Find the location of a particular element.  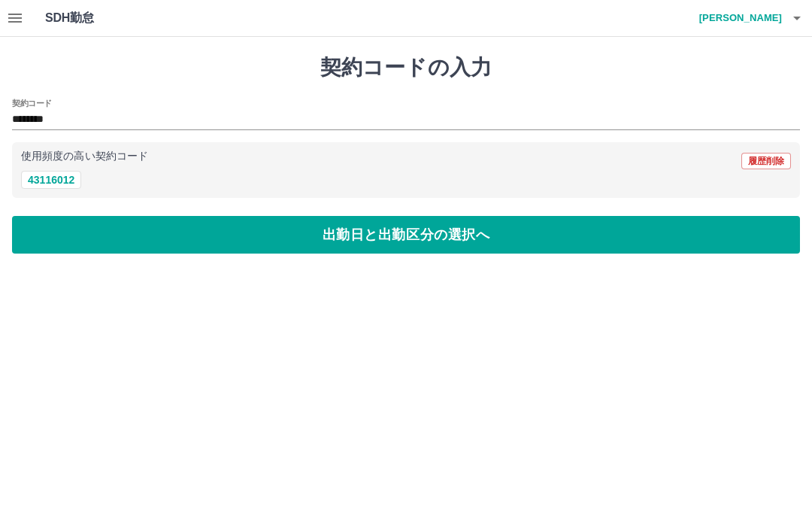

button: 履歴削除 is located at coordinates (766, 161).